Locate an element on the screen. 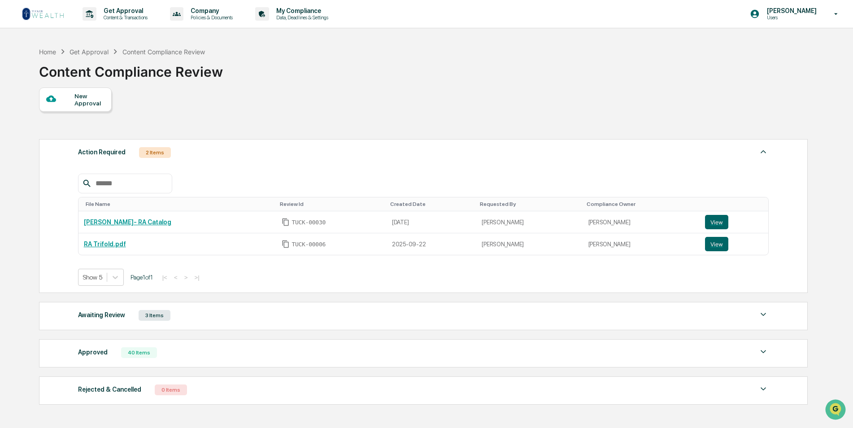 The height and width of the screenshot is (428, 853). span: Page 1 of 1 is located at coordinates (142, 277).